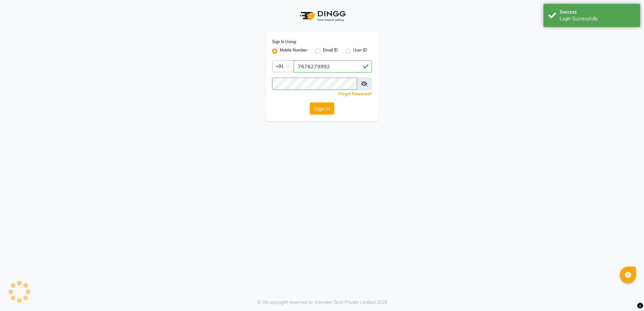 The width and height of the screenshot is (644, 311). Describe the element at coordinates (285, 42) in the screenshot. I see `label: Sign In Using:` at that location.